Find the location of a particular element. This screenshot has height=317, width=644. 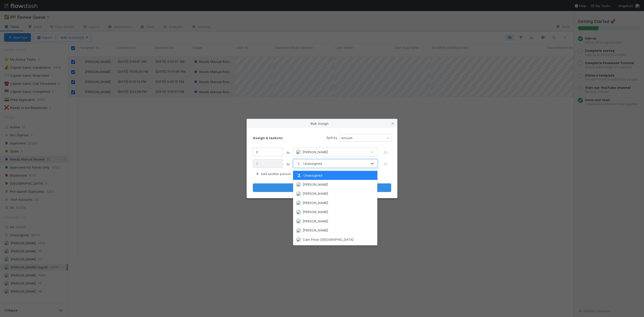

div: Assign 4 tasks to: is located at coordinates (290, 138).